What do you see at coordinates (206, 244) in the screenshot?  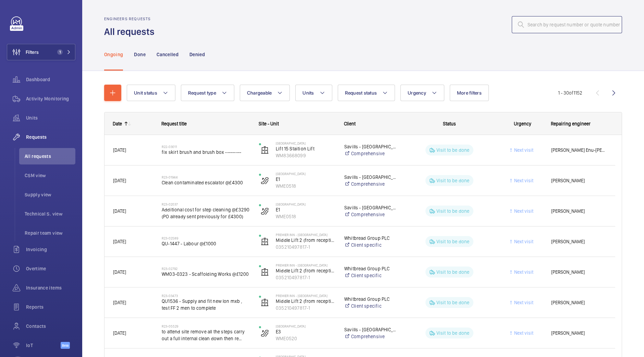 I see `span: QU-1447 - Labour @£1000` at bounding box center [206, 244].